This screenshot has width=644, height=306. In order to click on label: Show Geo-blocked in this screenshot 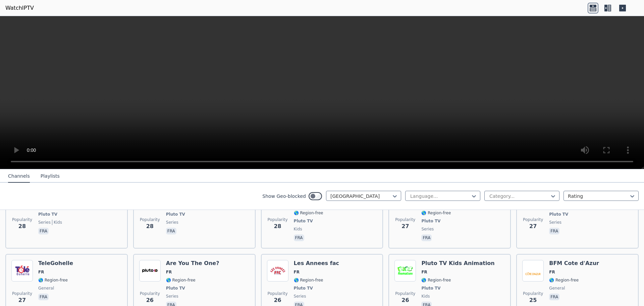, I will do `click(284, 196)`.